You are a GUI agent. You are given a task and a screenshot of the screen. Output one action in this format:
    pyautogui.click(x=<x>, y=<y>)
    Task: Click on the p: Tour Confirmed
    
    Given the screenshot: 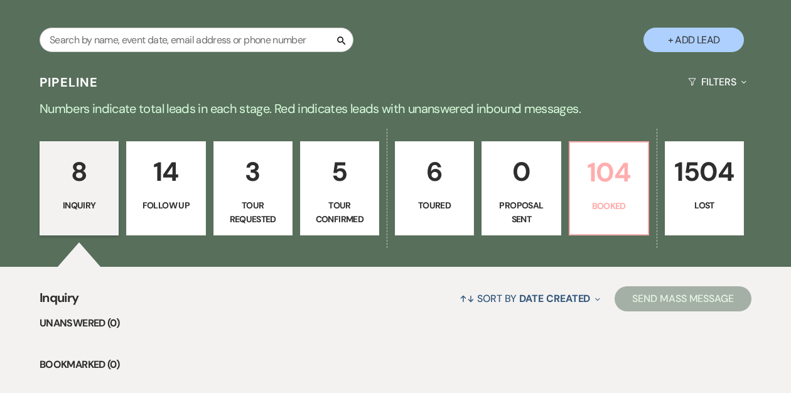 What is the action you would take?
    pyautogui.click(x=339, y=212)
    